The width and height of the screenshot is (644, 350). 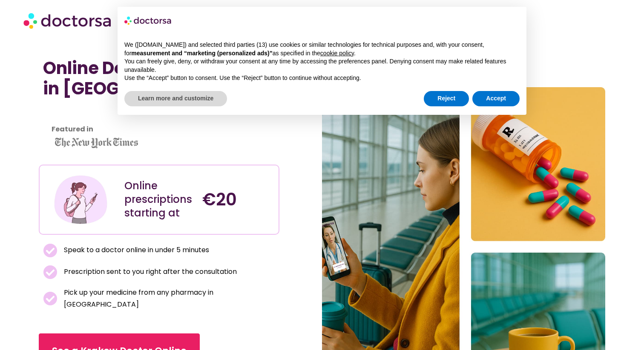 What do you see at coordinates (446, 99) in the screenshot?
I see `button: Reject` at bounding box center [446, 99].